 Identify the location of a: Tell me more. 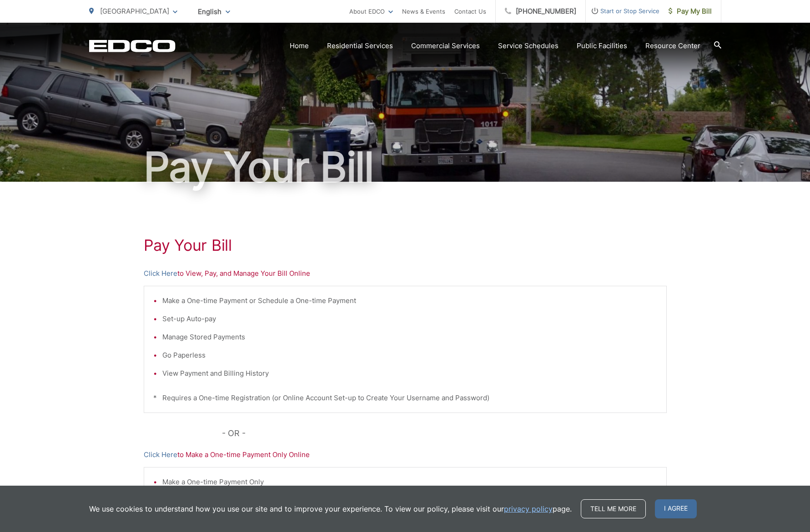
(613, 509).